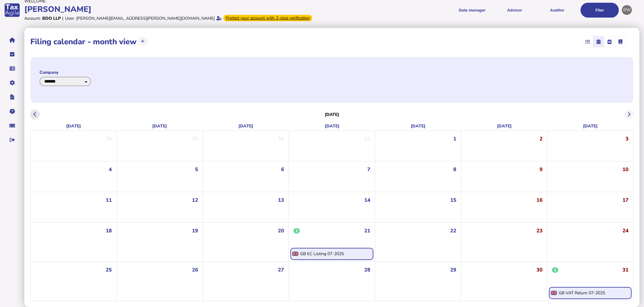 The width and height of the screenshot is (644, 307). Describe the element at coordinates (35, 114) in the screenshot. I see `button: Previous` at that location.